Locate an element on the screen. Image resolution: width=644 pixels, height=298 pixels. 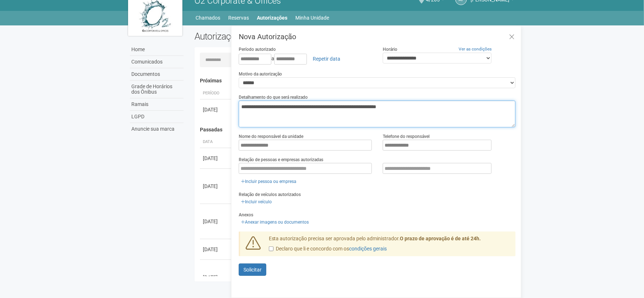
label: Período autorizado is located at coordinates (257, 50).